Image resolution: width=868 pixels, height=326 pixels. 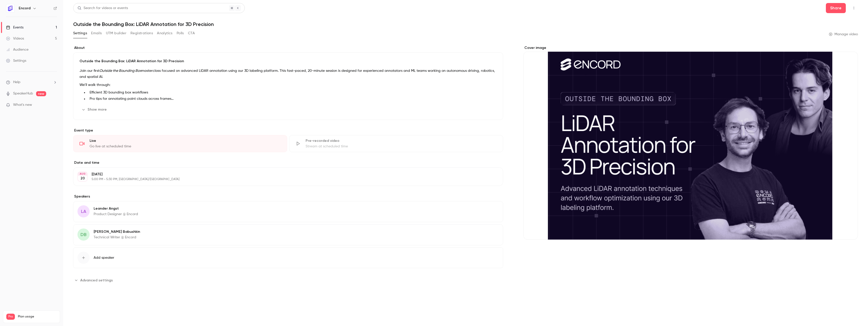 I want to click on div: Live, so click(x=185, y=141).